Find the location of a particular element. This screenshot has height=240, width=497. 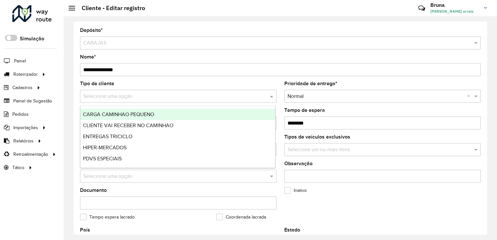

label: Depósito is located at coordinates (91, 30).